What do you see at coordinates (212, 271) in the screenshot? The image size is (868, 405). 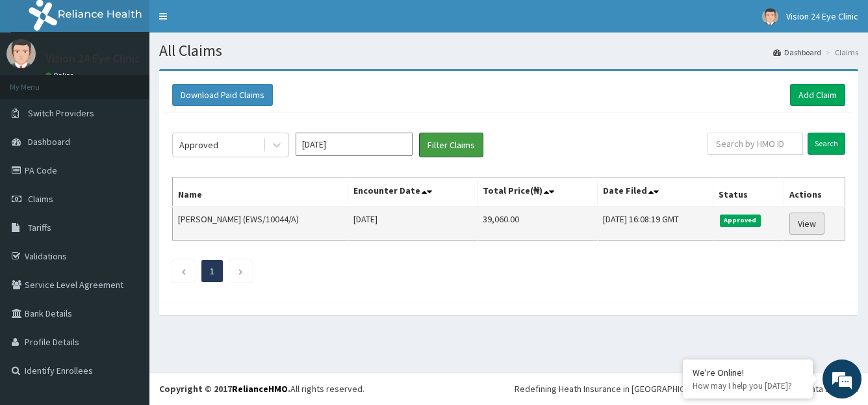 I see `a: Page 1 is your current page` at bounding box center [212, 271].